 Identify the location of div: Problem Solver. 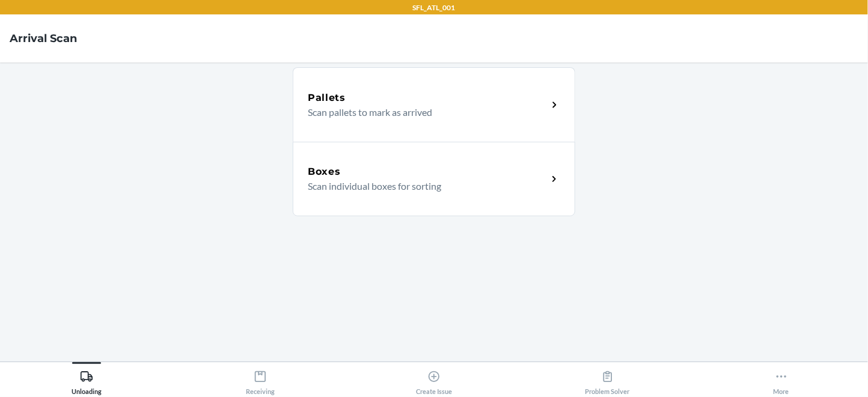
(608, 380).